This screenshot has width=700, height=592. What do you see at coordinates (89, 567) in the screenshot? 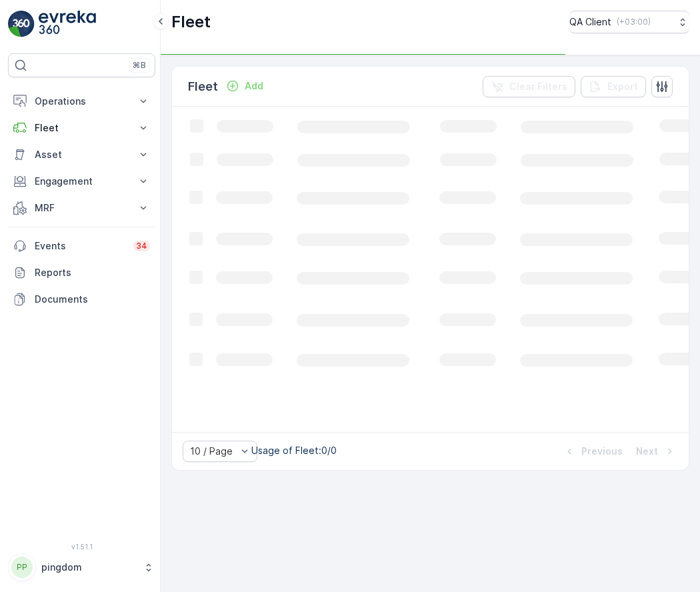
I see `p: pingdom` at bounding box center [89, 567].